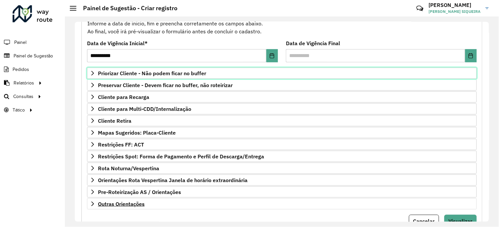  What do you see at coordinates (282, 133) in the screenshot?
I see `a: Mapas Sugeridos: Placa-Cliente` at bounding box center [282, 133].